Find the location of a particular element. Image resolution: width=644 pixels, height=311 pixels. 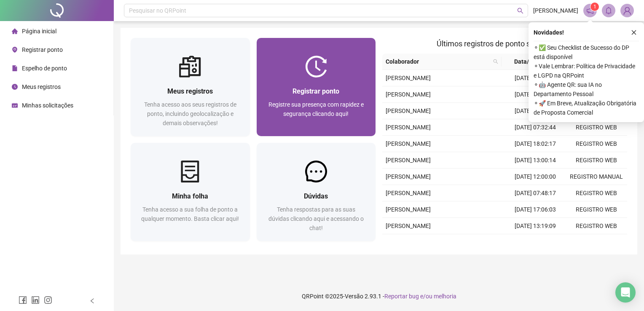

span: Espelho de ponto is located at coordinates (44, 68).